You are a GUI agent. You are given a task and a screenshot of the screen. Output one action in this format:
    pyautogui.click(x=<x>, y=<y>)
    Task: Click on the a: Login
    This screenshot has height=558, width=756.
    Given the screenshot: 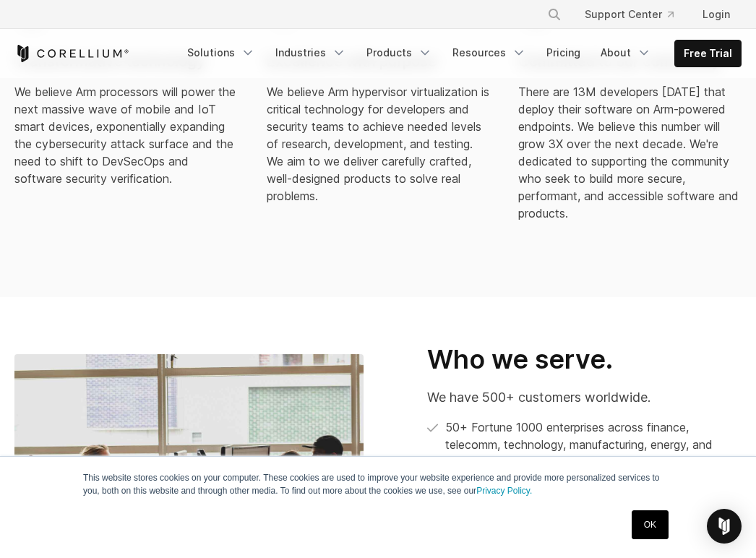 What is the action you would take?
    pyautogui.click(x=716, y=15)
    